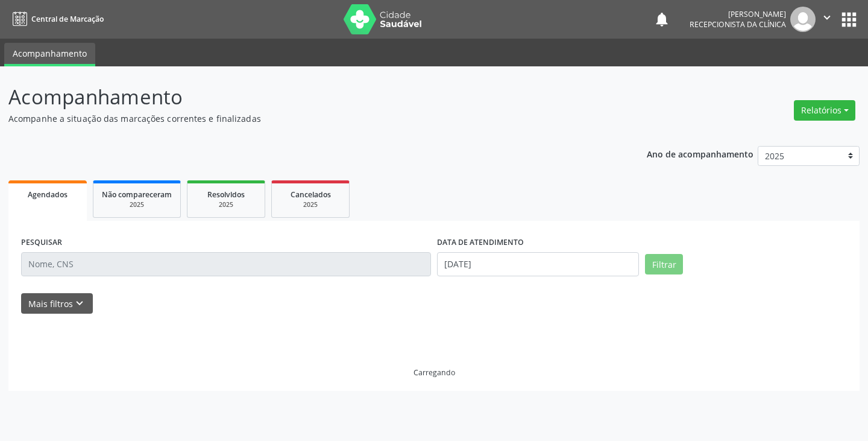  What do you see at coordinates (662, 19) in the screenshot?
I see `button: notifications` at bounding box center [662, 19].